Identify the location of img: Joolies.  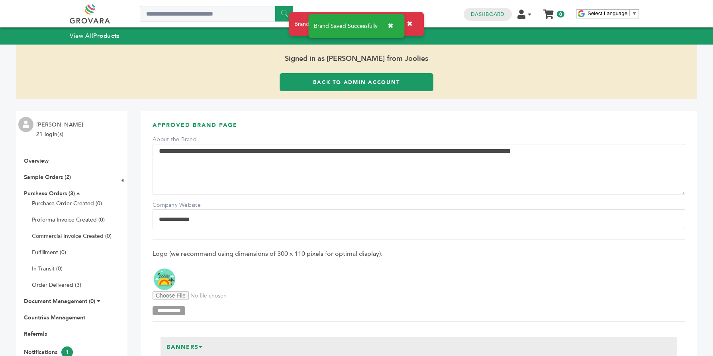
(164, 279).